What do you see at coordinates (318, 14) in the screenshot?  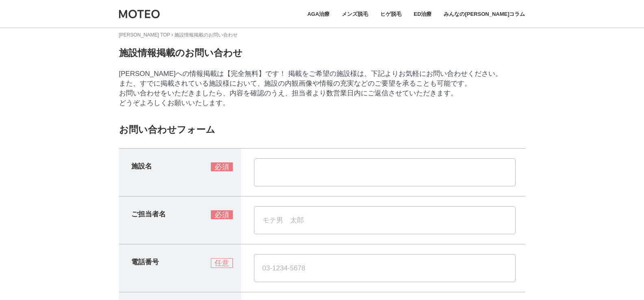 I see `span: AGA治療` at bounding box center [318, 14].